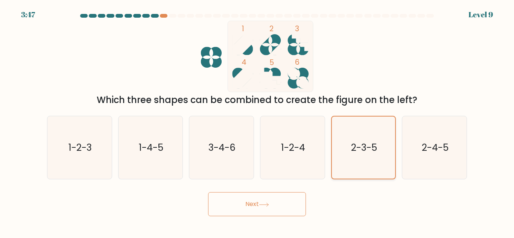  I want to click on text: 1-2-3, so click(80, 148).